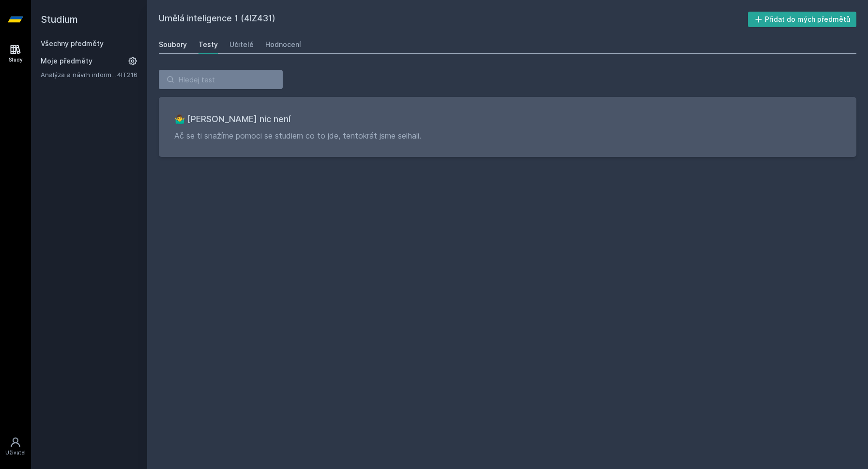  What do you see at coordinates (283, 44) in the screenshot?
I see `a: Hodnocení` at bounding box center [283, 44].